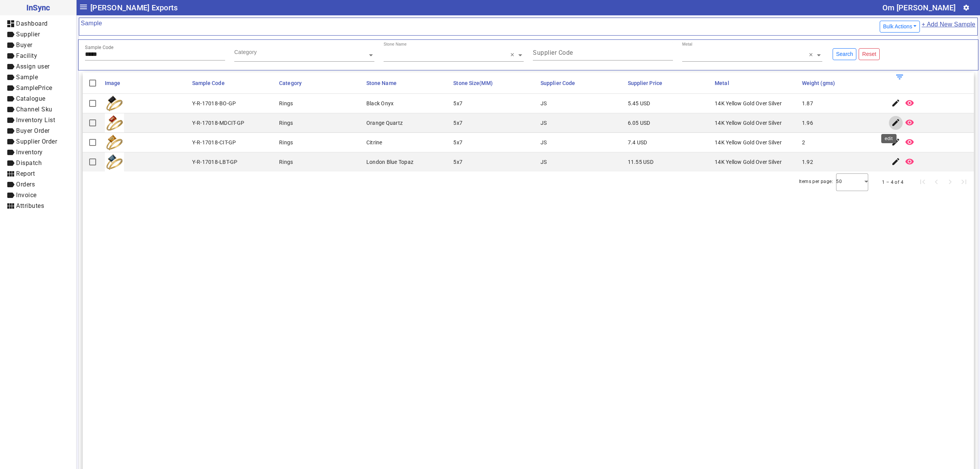 The height and width of the screenshot is (469, 980). I want to click on span: Facility, so click(27, 55).